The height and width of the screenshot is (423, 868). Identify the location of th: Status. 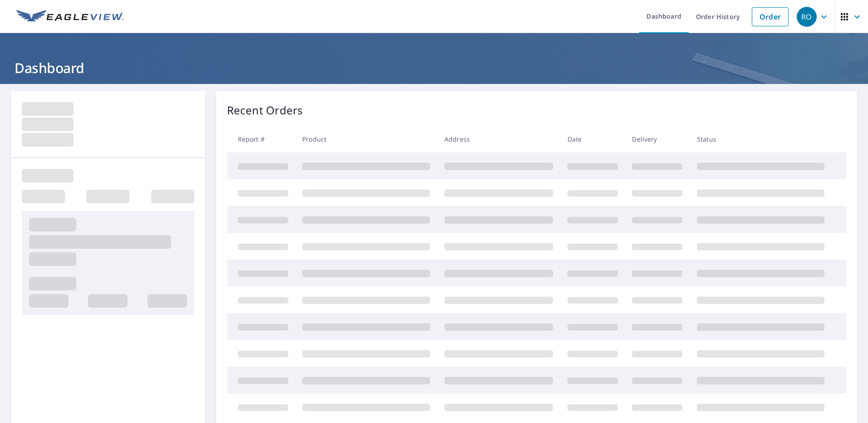
(760, 139).